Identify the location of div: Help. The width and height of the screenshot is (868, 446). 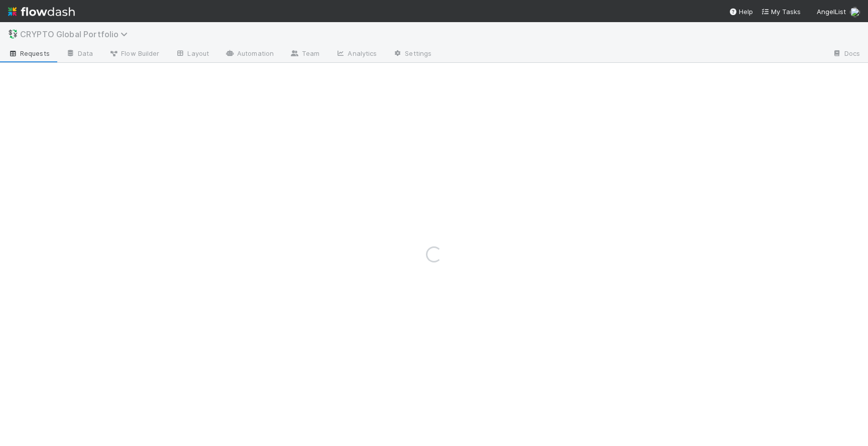
(741, 12).